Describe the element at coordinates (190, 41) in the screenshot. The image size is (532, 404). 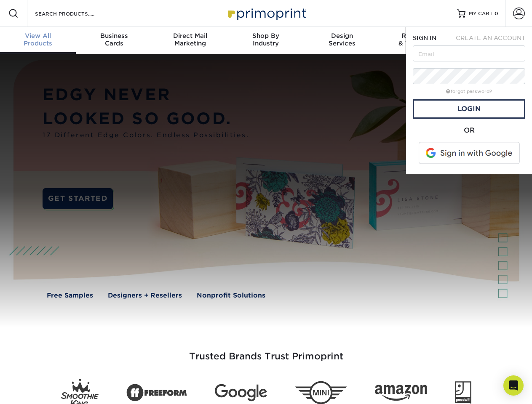
I see `a: Direct MailMarketing` at that location.